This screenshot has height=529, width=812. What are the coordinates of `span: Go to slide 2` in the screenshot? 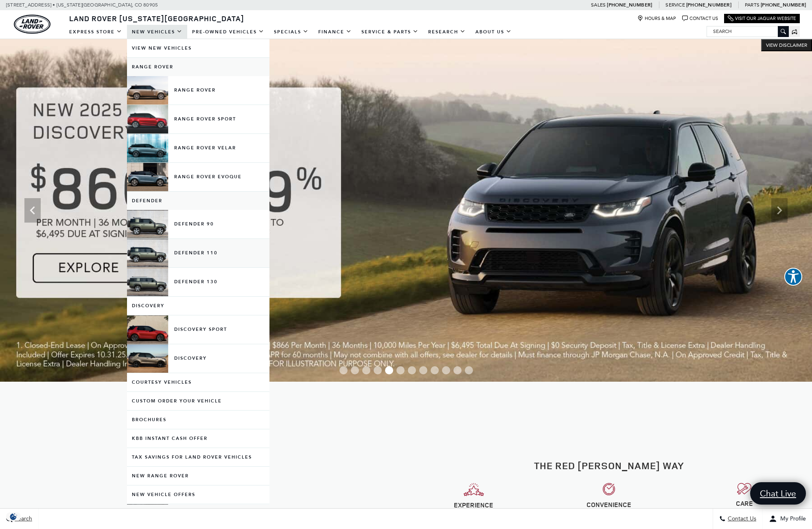 It's located at (355, 370).